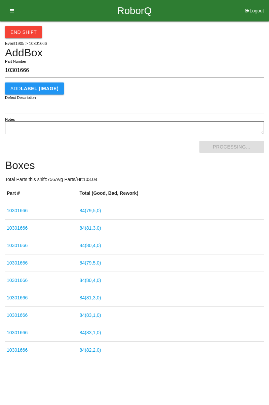 Image resolution: width=269 pixels, height=405 pixels. Describe the element at coordinates (134, 180) in the screenshot. I see `p: Total Parts this shift: 756 Avg Parts/Hr: 103.04` at that location.